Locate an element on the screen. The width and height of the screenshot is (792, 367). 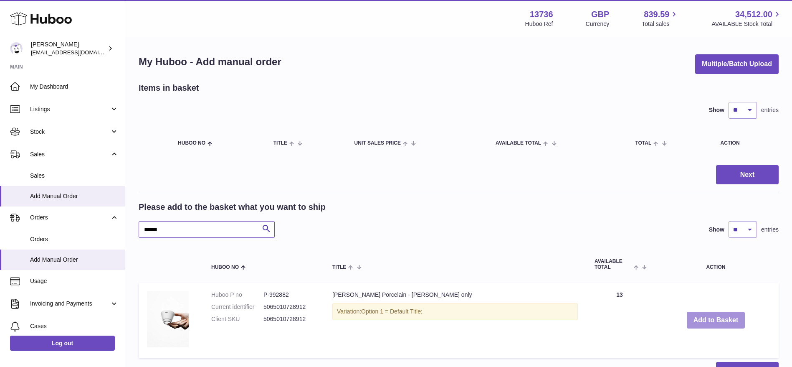
a: 34,512.00 AVAILABLE Stock Total is located at coordinates (747, 18).